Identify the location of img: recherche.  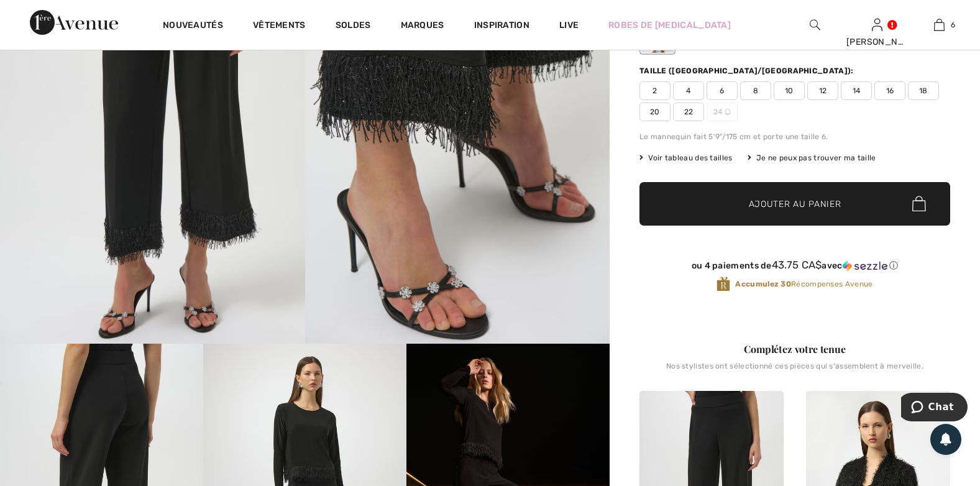
(815, 25).